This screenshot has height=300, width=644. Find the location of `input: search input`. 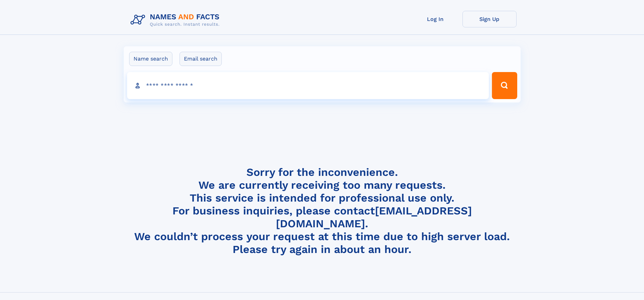

input: search input is located at coordinates (308, 86).